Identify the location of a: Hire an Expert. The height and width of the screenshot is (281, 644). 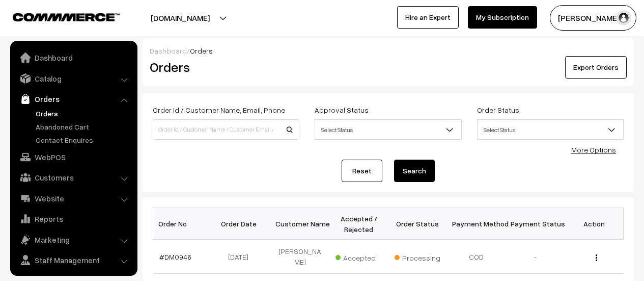
(428, 17).